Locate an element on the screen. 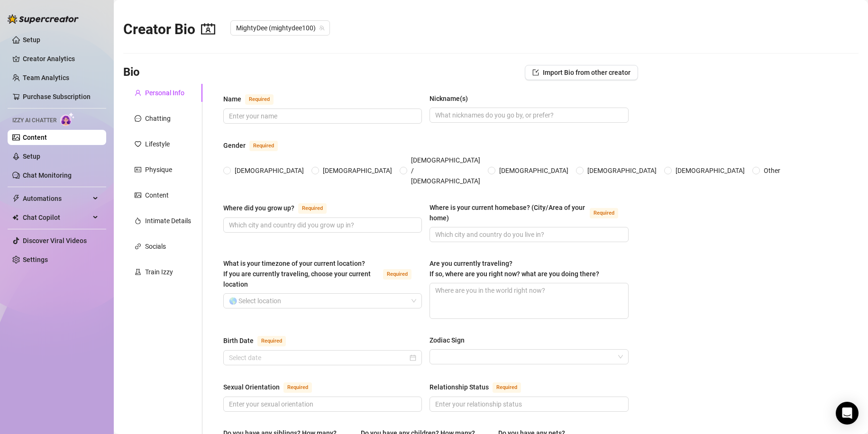 This screenshot has height=434, width=868. div: Where is your current homebase? (City/Area of your home) is located at coordinates (507, 213).